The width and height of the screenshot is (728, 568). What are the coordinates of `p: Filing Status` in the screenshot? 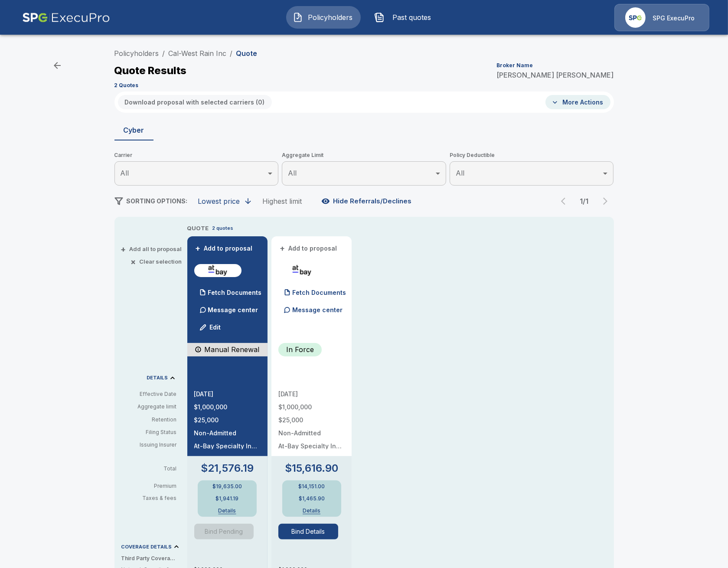 It's located at (149, 432).